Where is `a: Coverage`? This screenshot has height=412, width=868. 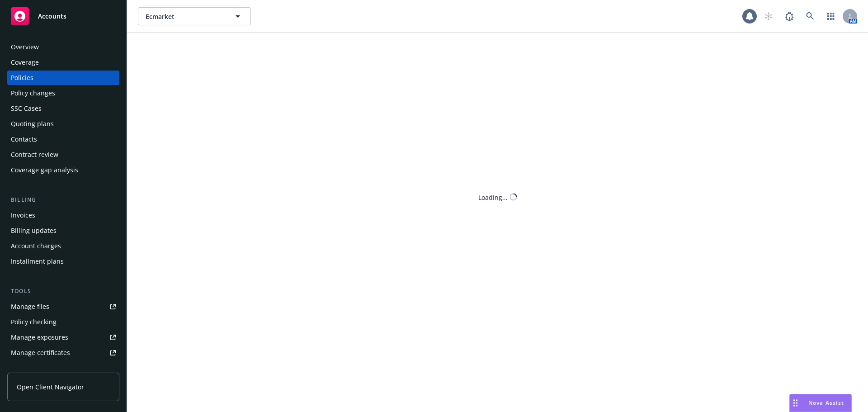 a: Coverage is located at coordinates (63, 63).